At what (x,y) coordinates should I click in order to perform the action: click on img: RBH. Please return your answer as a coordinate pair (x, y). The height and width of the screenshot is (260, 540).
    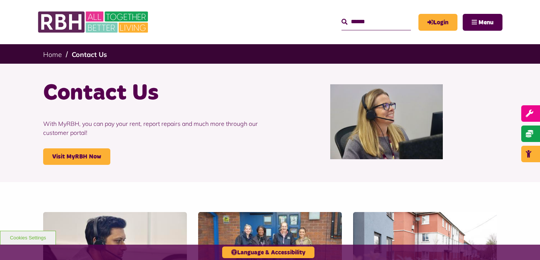
    Looking at the image, I should click on (94, 22).